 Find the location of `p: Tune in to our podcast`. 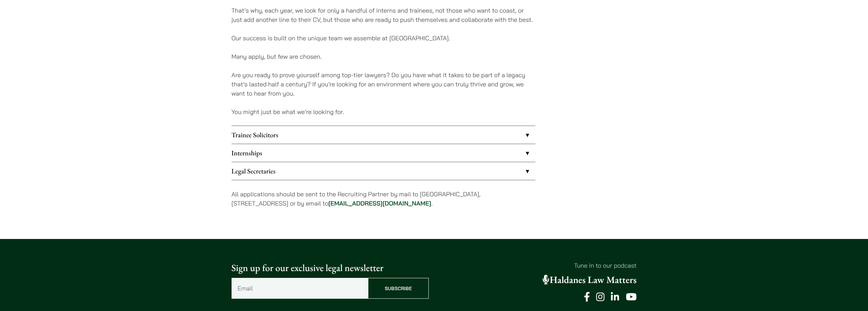

p: Tune in to our podcast is located at coordinates (538, 265).